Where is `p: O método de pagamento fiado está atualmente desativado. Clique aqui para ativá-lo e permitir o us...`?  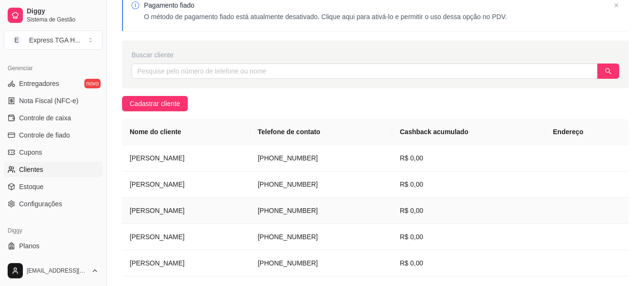
p: O método de pagamento fiado está atualmente desativado. Clique aqui para ativá-lo e permitir o us... is located at coordinates (325, 17).